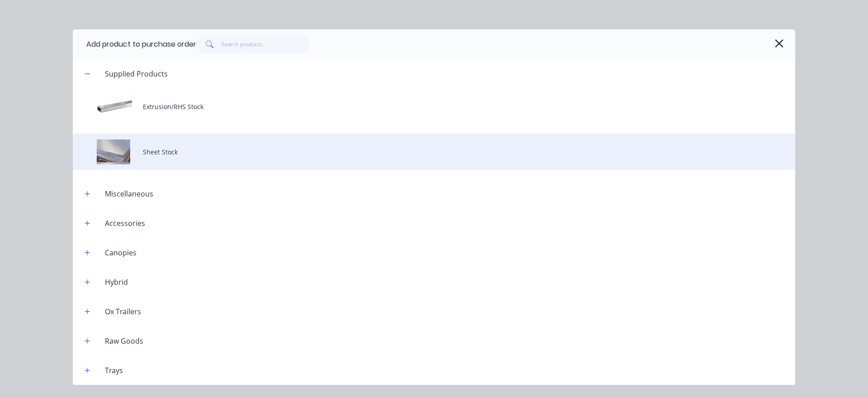  What do you see at coordinates (265, 44) in the screenshot?
I see `input: Search products...` at bounding box center [265, 44].